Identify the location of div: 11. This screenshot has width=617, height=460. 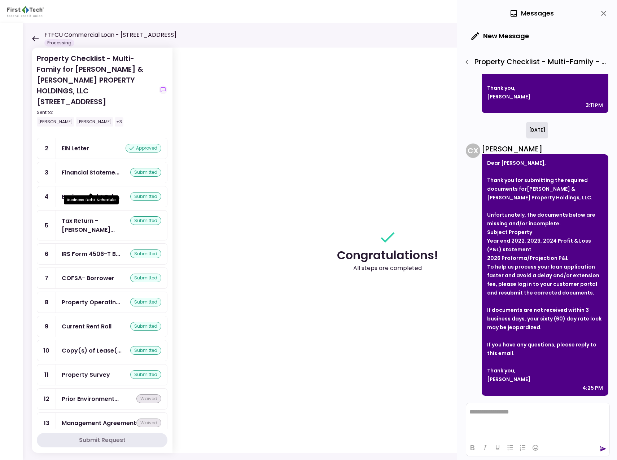
(47, 375).